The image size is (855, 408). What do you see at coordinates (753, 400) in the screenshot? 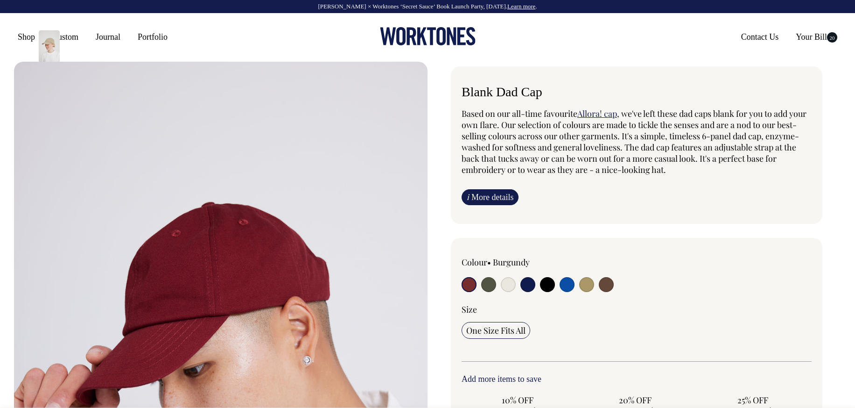
I see `span: 25% OFF` at bounding box center [753, 400].